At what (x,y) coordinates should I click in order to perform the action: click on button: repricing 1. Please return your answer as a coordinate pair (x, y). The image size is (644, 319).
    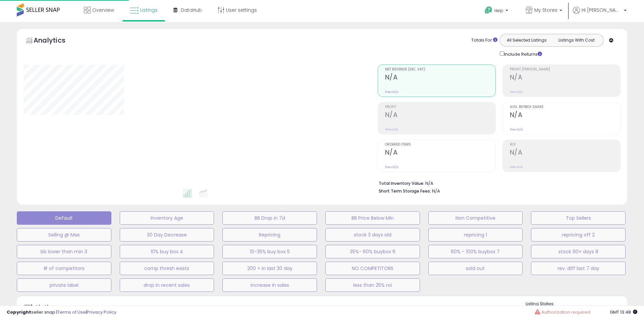
    Looking at the image, I should click on (476, 235).